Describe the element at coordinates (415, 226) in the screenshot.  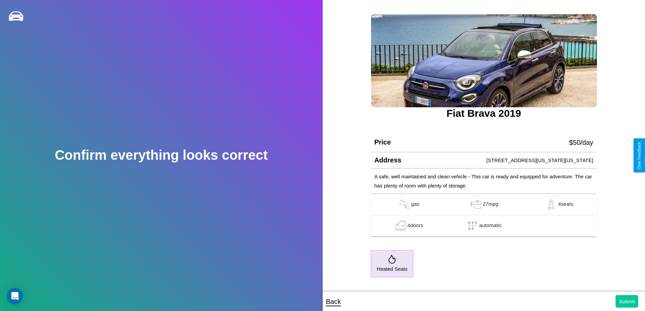
I see `p: 4 doors` at that location.